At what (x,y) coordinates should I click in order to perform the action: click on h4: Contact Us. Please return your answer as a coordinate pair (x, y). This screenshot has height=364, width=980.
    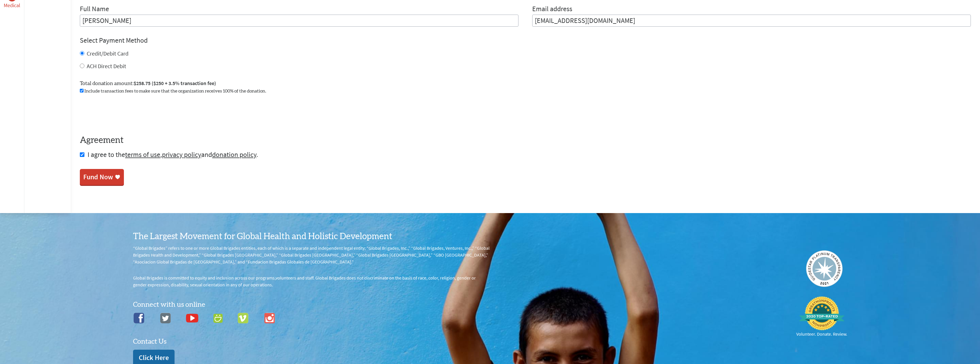
    Looking at the image, I should click on (312, 340).